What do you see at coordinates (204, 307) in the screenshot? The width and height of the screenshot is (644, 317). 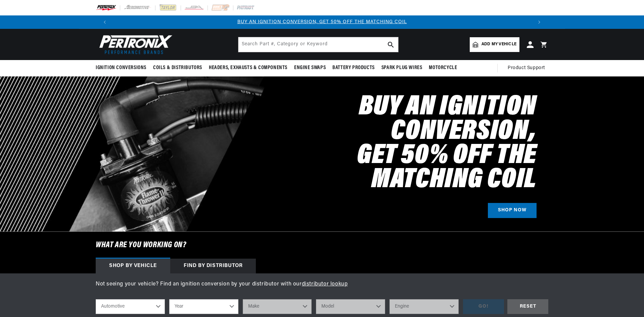 I see `select: Year` at bounding box center [204, 307].